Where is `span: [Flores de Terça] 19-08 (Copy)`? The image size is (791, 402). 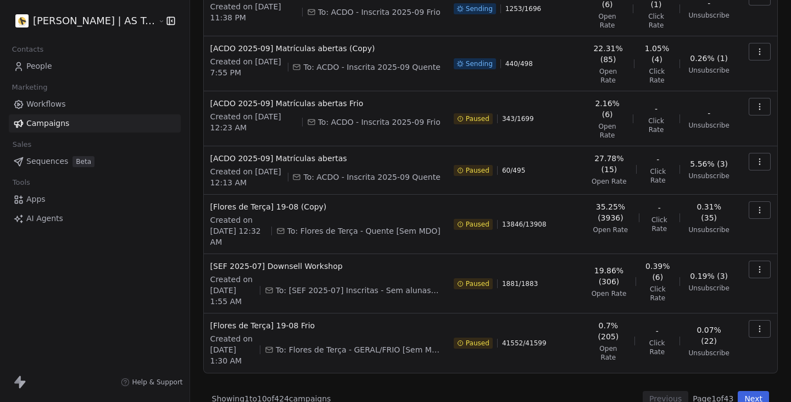 span: [Flores de Terça] 19-08 (Copy) is located at coordinates (325, 207).